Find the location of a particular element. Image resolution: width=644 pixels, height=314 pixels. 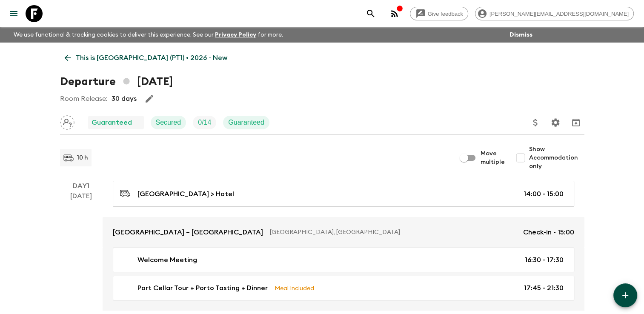

a: Port Cellar Tour + Porto Tasting + DinnerMeal Included17:45 - 21:30 is located at coordinates (344, 288).